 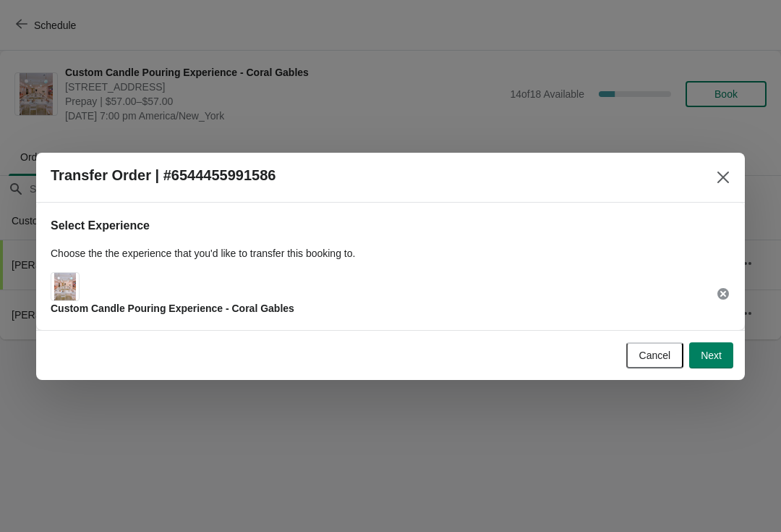 I want to click on img: Main Experience Image, so click(x=65, y=286).